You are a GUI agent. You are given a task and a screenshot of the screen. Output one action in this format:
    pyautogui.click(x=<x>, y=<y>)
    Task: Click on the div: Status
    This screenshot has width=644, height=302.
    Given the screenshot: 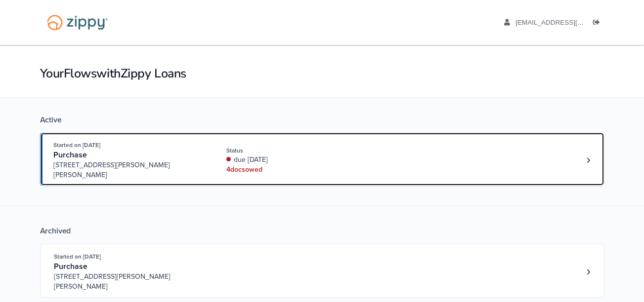 What is the action you would take?
    pyautogui.click(x=292, y=151)
    